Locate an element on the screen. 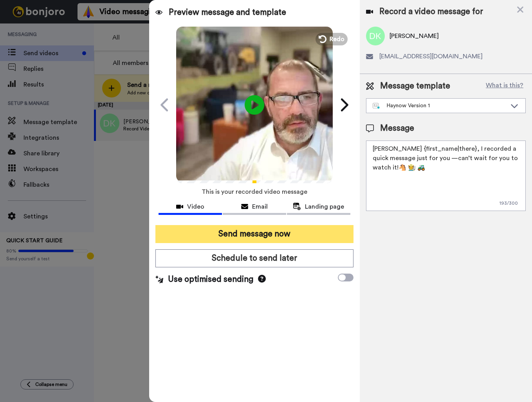 This screenshot has width=532, height=402. button: Send message now is located at coordinates (254, 234).